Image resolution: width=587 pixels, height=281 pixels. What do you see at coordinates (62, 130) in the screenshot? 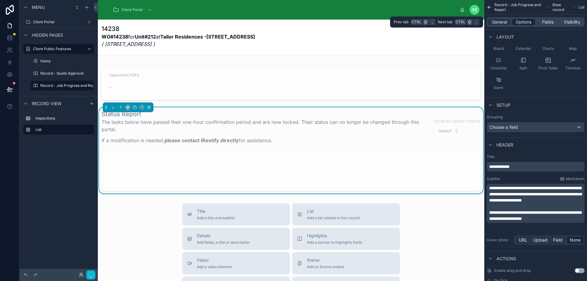
I see `label: List` at bounding box center [62, 130].